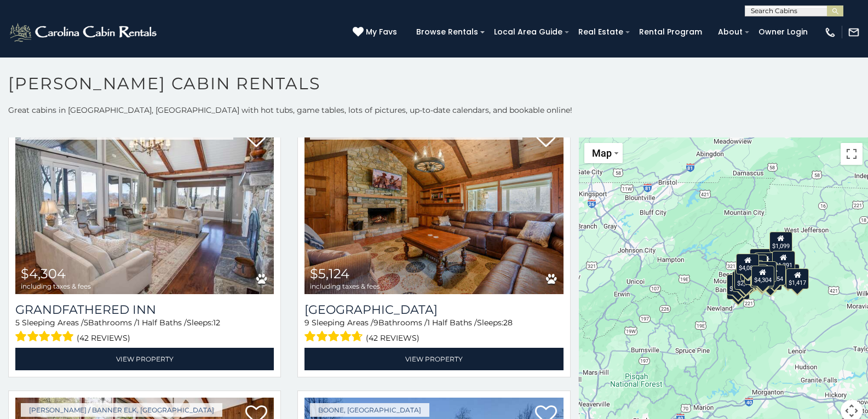 This screenshot has height=419, width=868. What do you see at coordinates (762, 276) in the screenshot?
I see `div: $4,304` at bounding box center [762, 276].